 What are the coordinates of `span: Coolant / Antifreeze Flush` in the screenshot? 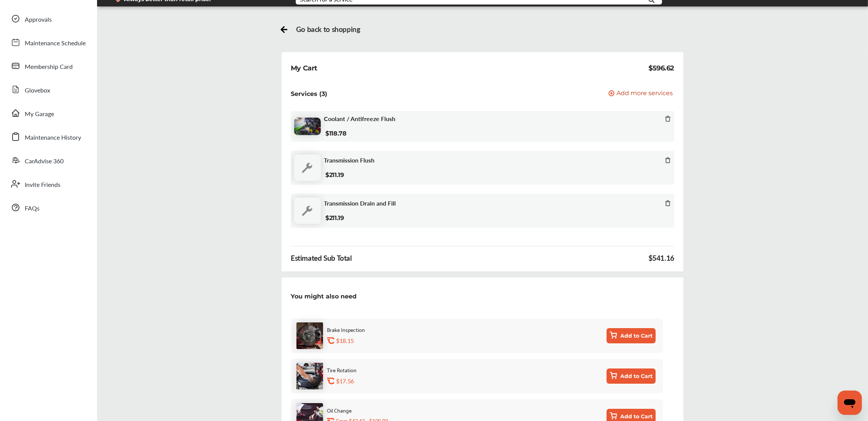 It's located at (360, 118).